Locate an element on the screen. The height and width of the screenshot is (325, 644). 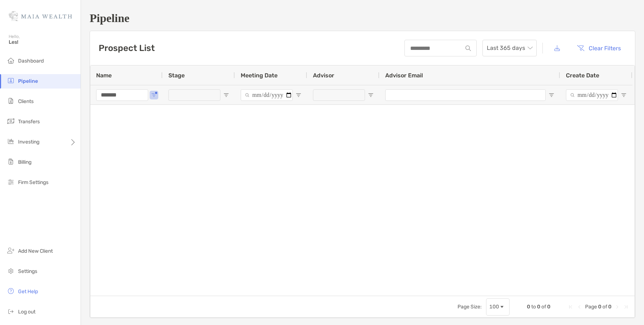
img: add_new_client icon is located at coordinates (11, 250).